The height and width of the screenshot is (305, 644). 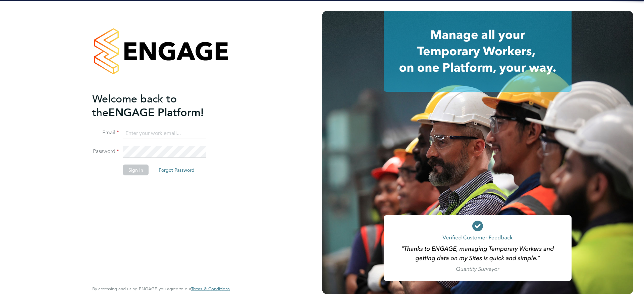 What do you see at coordinates (176, 170) in the screenshot?
I see `button: Forgot Password` at bounding box center [176, 170].